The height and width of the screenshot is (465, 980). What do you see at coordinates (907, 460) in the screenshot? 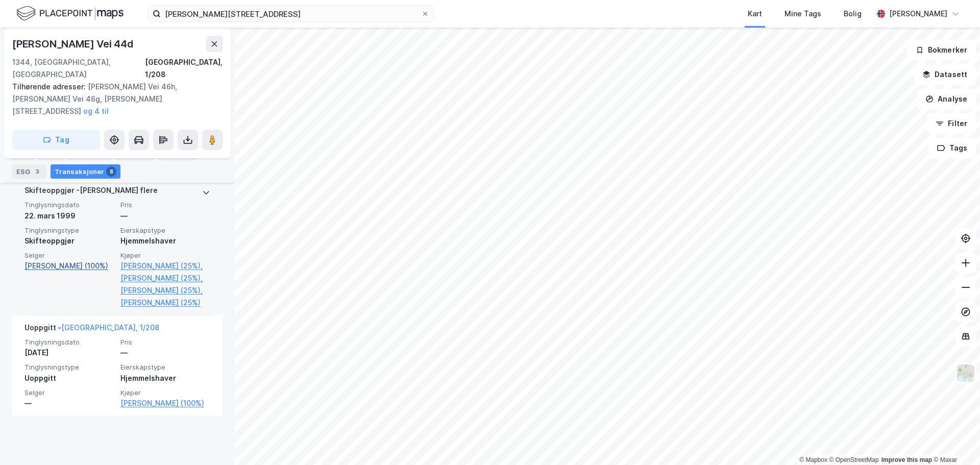
I see `a: Improve this map` at bounding box center [907, 460].